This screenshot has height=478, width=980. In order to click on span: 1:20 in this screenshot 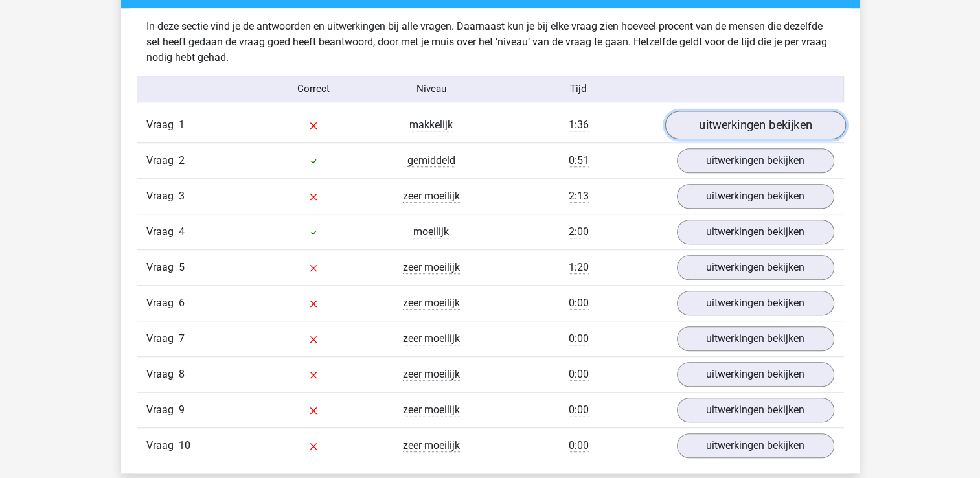, I will do `click(578, 268)`.